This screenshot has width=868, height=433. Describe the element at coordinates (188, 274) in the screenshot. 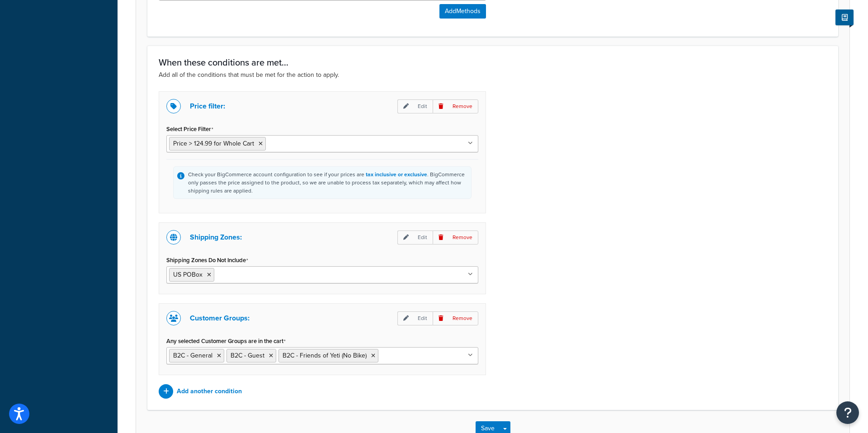

I see `span: US POBox` at that location.